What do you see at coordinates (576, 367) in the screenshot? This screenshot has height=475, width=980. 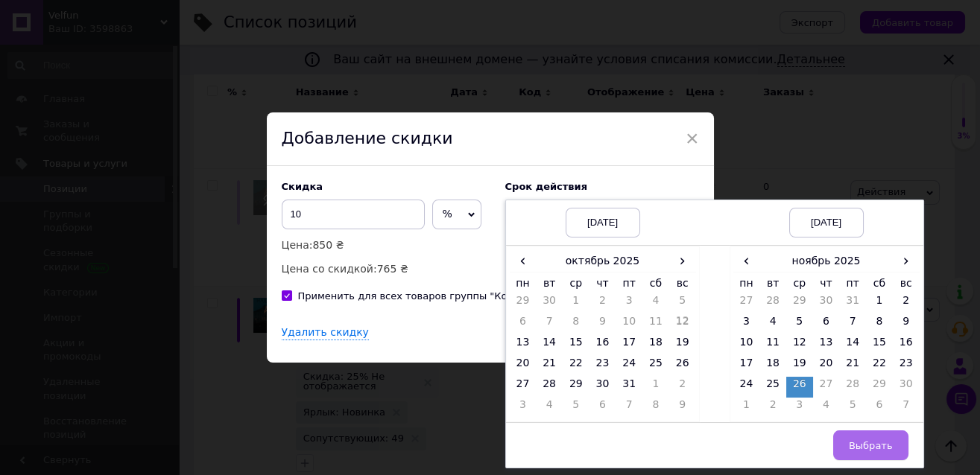 I see `td: 22` at bounding box center [576, 367].